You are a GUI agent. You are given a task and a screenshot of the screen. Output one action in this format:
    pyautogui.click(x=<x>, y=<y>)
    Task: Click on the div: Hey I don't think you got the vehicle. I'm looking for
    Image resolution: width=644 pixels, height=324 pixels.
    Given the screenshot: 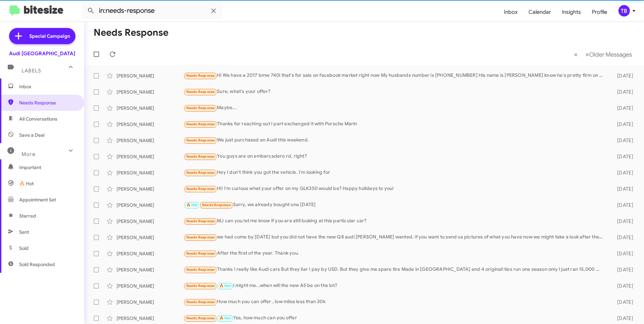 What is the action you would take?
    pyautogui.click(x=395, y=173)
    